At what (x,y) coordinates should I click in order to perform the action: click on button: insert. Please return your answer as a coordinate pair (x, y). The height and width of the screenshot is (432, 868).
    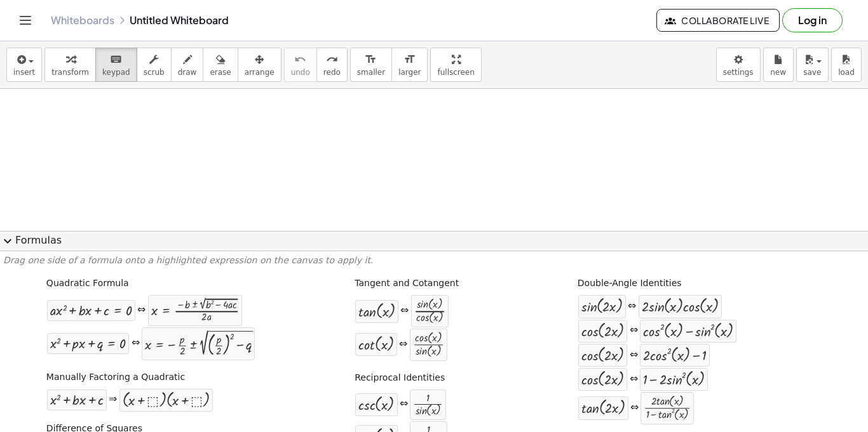
    Looking at the image, I should click on (24, 65).